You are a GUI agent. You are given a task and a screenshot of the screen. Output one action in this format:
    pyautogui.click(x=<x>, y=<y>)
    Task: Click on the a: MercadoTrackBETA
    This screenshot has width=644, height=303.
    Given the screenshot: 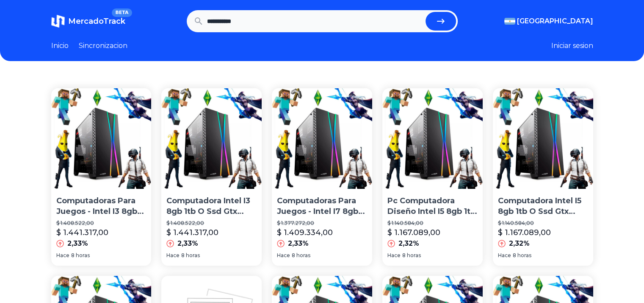 What is the action you would take?
    pyautogui.click(x=88, y=21)
    